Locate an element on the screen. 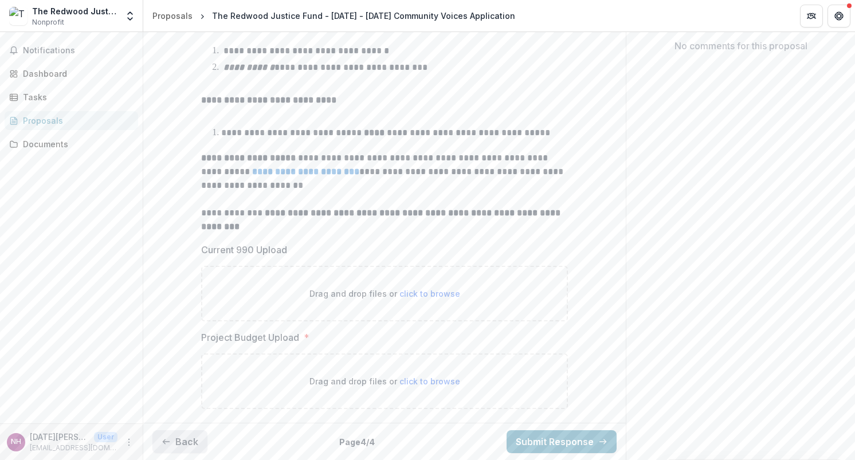  div: Dashboard is located at coordinates (76, 73).